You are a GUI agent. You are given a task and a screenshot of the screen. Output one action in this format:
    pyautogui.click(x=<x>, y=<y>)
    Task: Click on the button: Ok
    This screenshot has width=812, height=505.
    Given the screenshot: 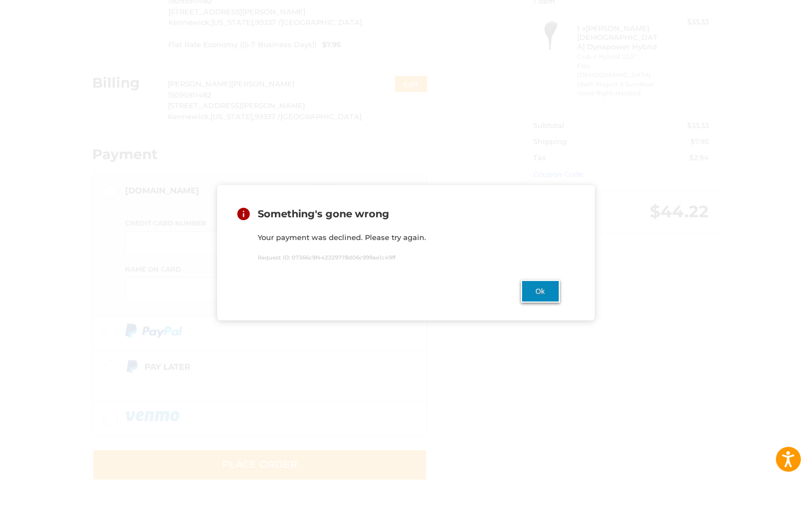 What is the action you would take?
    pyautogui.click(x=540, y=291)
    